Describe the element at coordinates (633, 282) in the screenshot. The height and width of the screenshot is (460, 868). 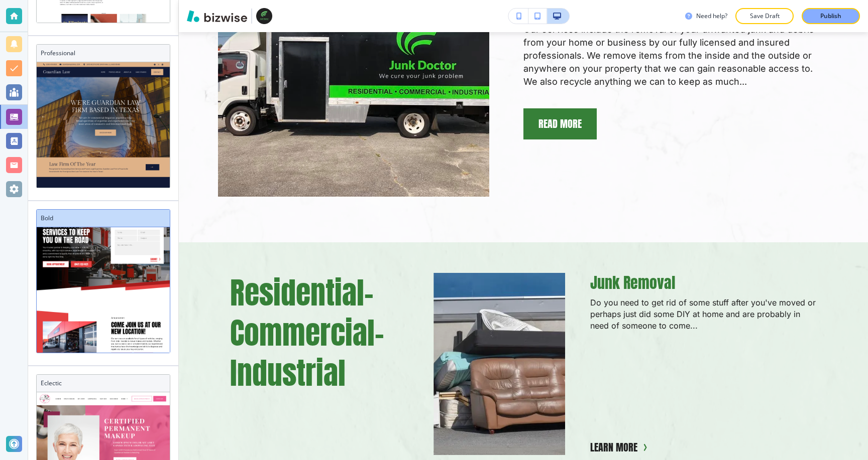
I see `a: Junk Removal` at that location.